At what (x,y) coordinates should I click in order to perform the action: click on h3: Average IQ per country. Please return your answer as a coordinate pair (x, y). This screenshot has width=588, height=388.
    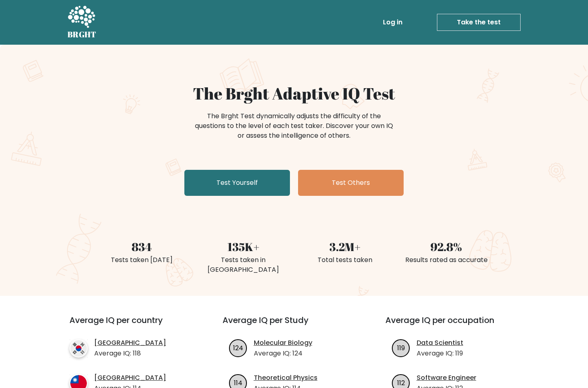
    Looking at the image, I should click on (131, 326).